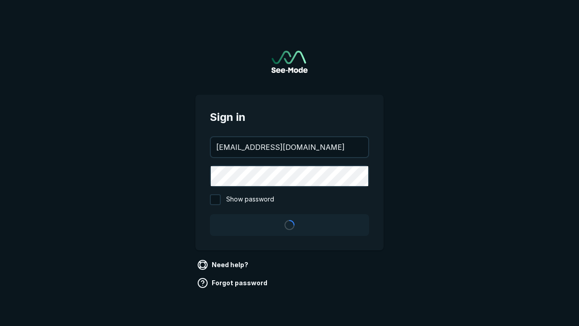 The image size is (579, 326). I want to click on span: Show password, so click(250, 199).